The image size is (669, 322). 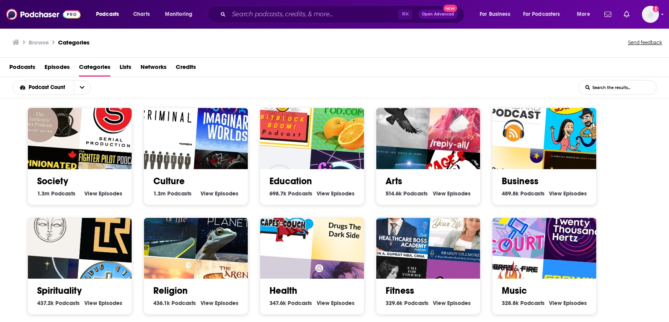 I want to click on a: 489.8k Business Podcasts, so click(x=523, y=194).